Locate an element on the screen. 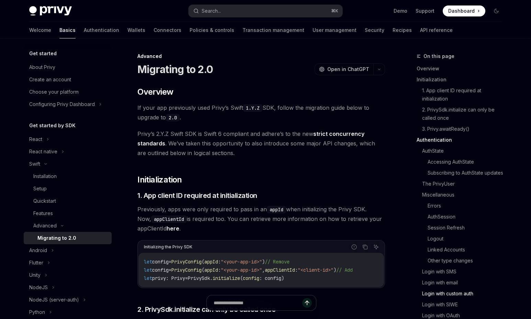 The width and height of the screenshot is (531, 319). div: Setup is located at coordinates (40, 189).